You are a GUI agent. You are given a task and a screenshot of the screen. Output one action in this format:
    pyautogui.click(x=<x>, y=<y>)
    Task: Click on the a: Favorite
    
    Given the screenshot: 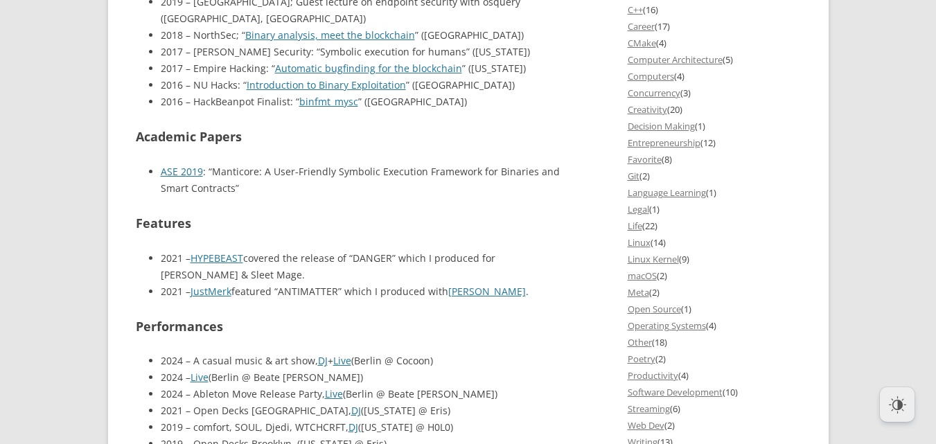 What is the action you would take?
    pyautogui.click(x=644, y=159)
    